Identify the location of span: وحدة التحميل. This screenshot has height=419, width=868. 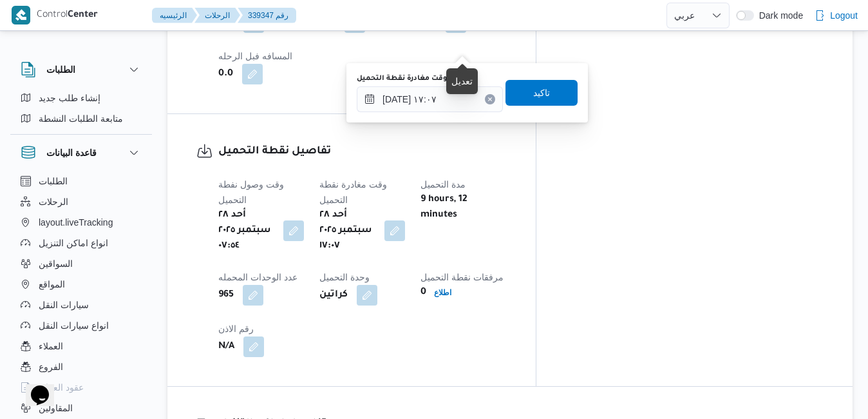
(344, 277).